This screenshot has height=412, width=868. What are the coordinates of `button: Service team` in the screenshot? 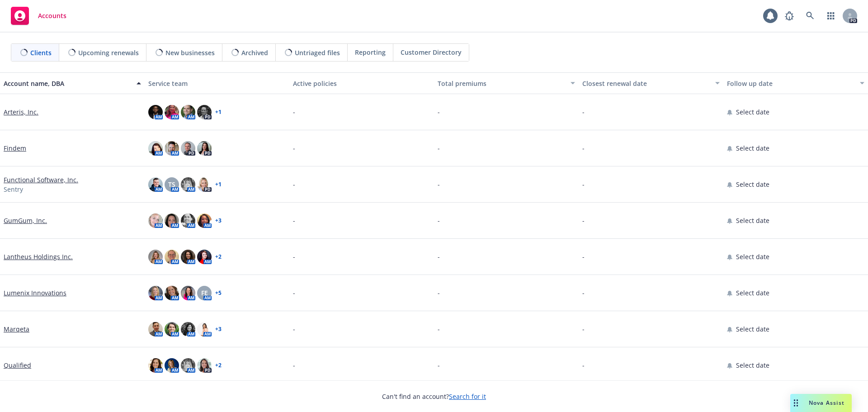 It's located at (217, 83).